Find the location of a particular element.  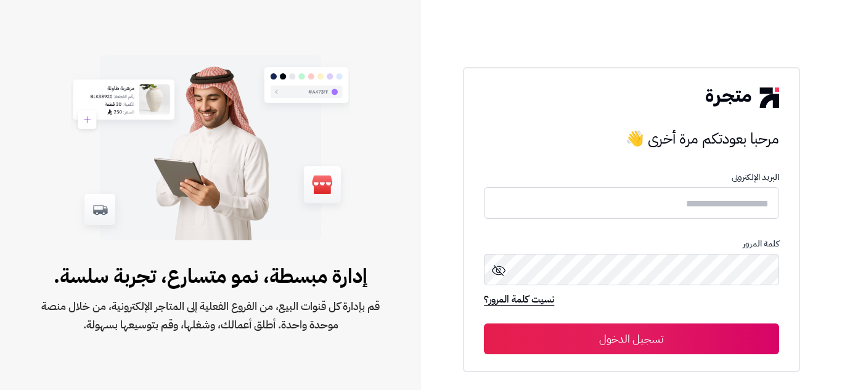

button: تسجيل الدخول is located at coordinates (631, 339).